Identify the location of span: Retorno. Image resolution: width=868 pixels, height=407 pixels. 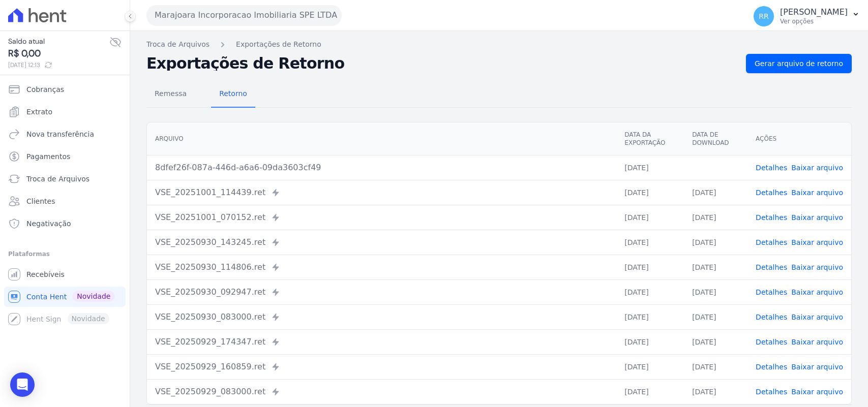
(233, 93).